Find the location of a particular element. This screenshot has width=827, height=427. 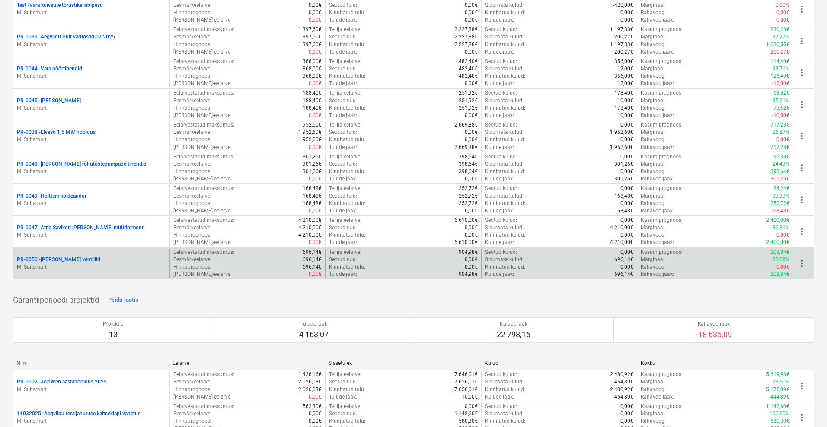

p: 36,31% is located at coordinates (781, 228).